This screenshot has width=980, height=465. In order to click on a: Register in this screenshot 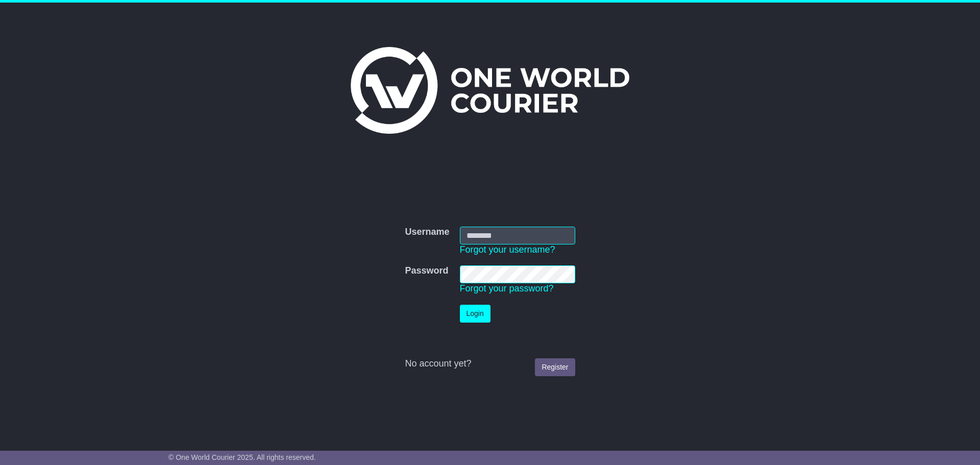, I will do `click(555, 367)`.